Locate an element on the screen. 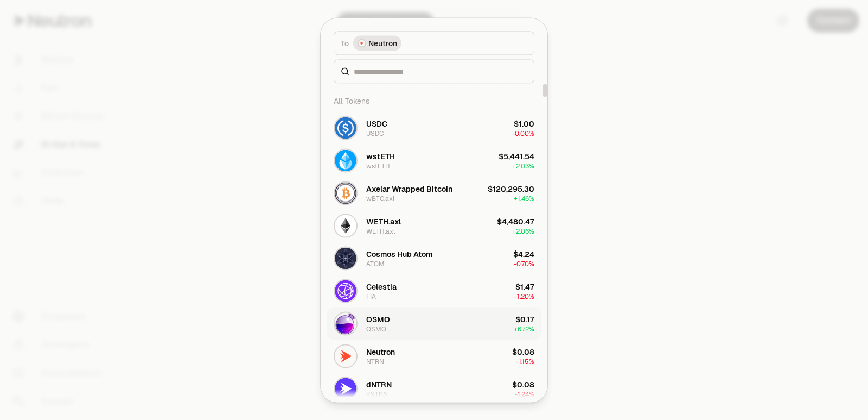  span: To is located at coordinates (345, 43).